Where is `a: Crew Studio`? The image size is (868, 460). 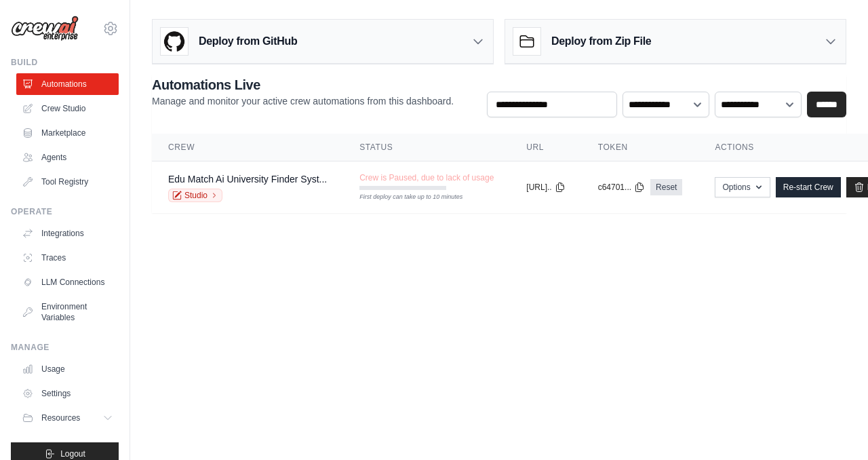
a: Crew Studio is located at coordinates (67, 108).